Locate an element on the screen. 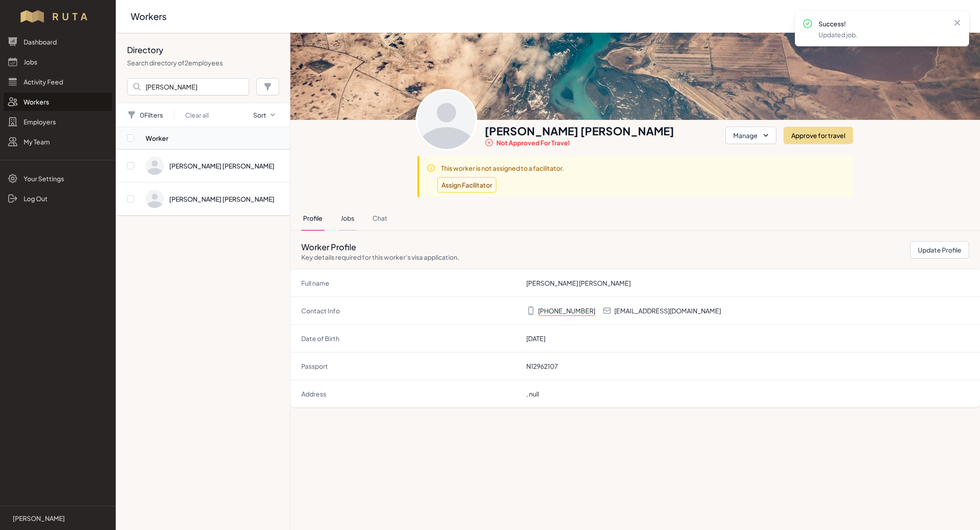  h2: Worker Profile is located at coordinates (381, 252).